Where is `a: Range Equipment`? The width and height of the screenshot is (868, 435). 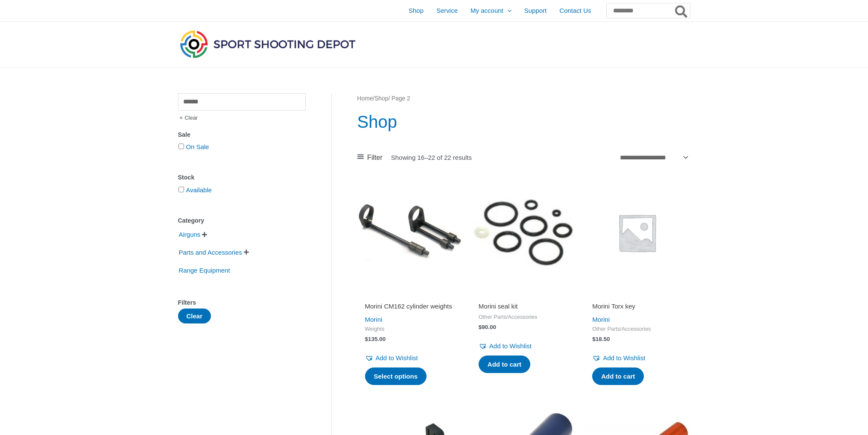
a: Range Equipment is located at coordinates (205, 269).